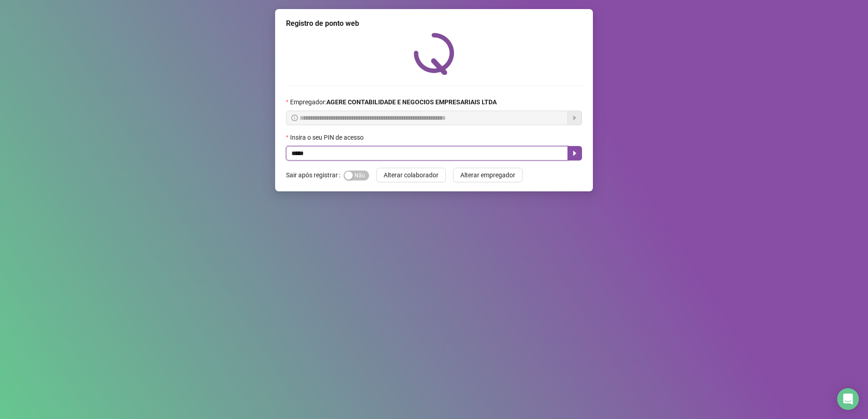 The width and height of the screenshot is (868, 419). What do you see at coordinates (848, 399) in the screenshot?
I see `div: Open Intercom Messenger` at bounding box center [848, 399].